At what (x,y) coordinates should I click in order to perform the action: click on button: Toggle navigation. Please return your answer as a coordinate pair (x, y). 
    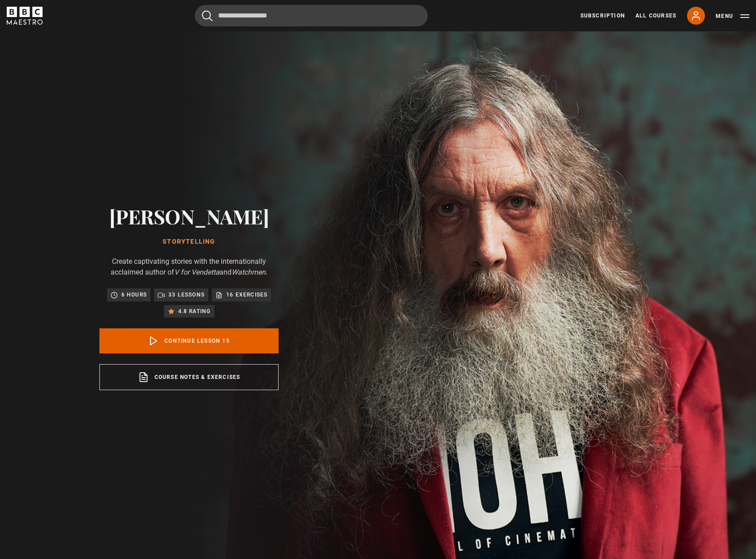
    Looking at the image, I should click on (732, 16).